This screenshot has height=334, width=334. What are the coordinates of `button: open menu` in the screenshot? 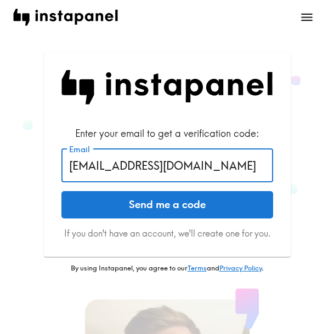 It's located at (307, 17).